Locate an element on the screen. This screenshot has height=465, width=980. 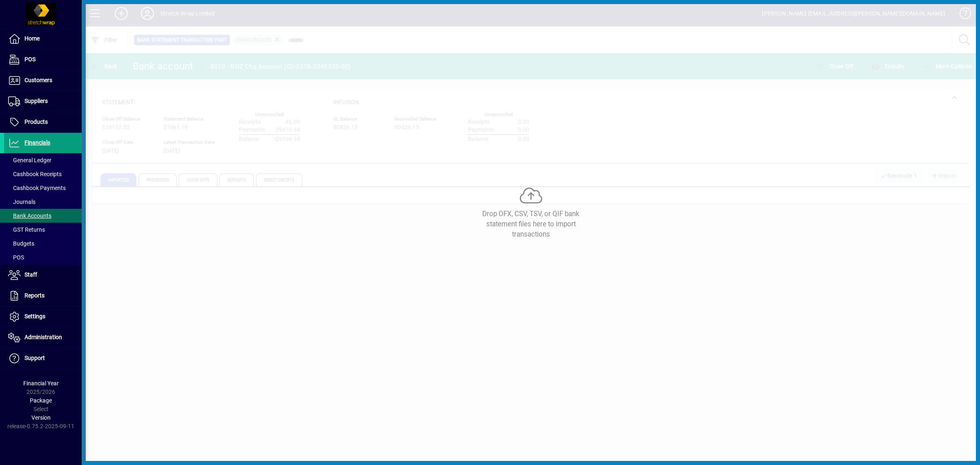
span: Staff is located at coordinates (30, 274).